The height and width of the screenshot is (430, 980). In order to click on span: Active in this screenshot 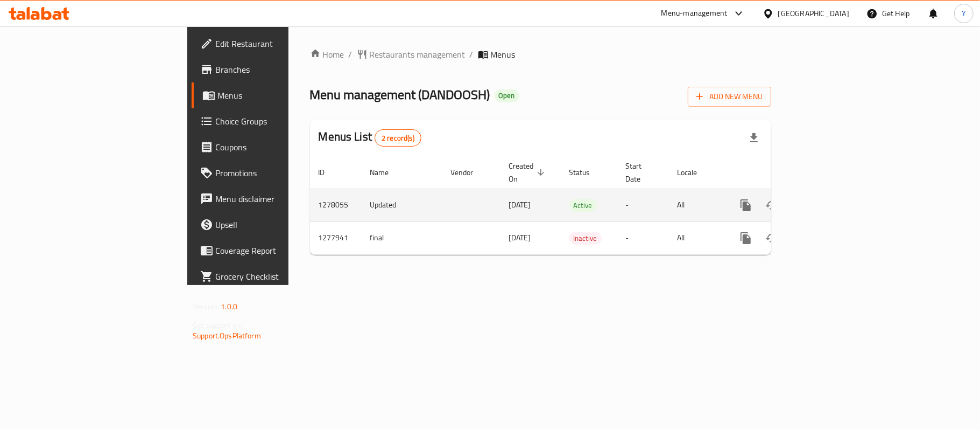, I will do `click(583, 205)`.